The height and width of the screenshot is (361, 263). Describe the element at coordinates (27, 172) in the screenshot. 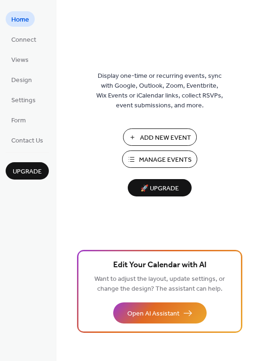

I see `span: Upgrade` at that location.